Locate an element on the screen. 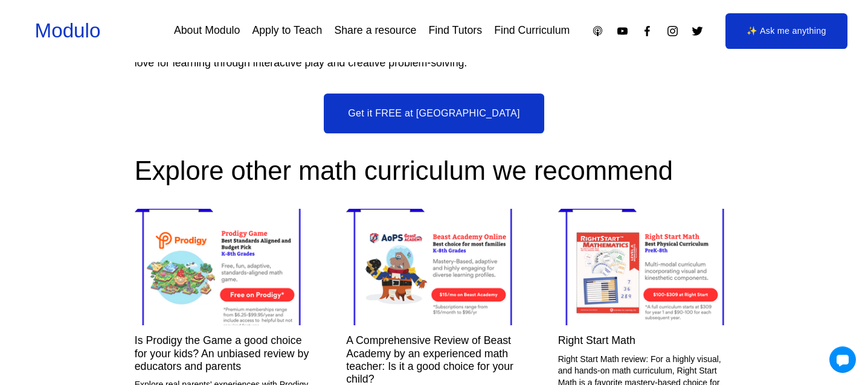  a: Apply to Teach is located at coordinates (287, 31).